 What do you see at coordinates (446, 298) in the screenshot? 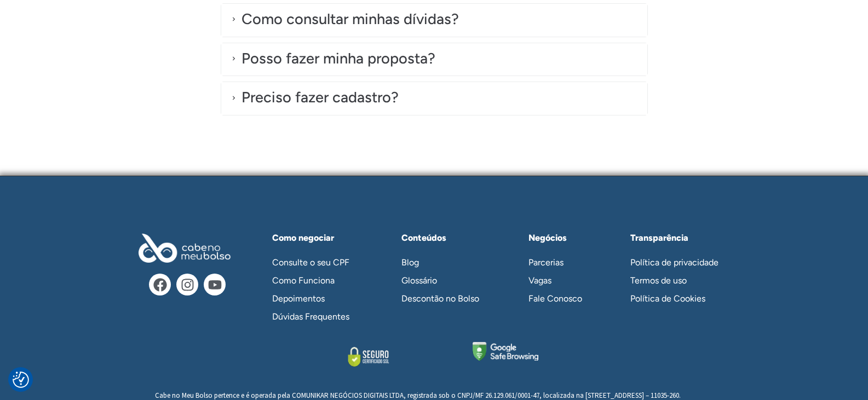
I see `a: Descontão no Bolso` at bounding box center [446, 298].